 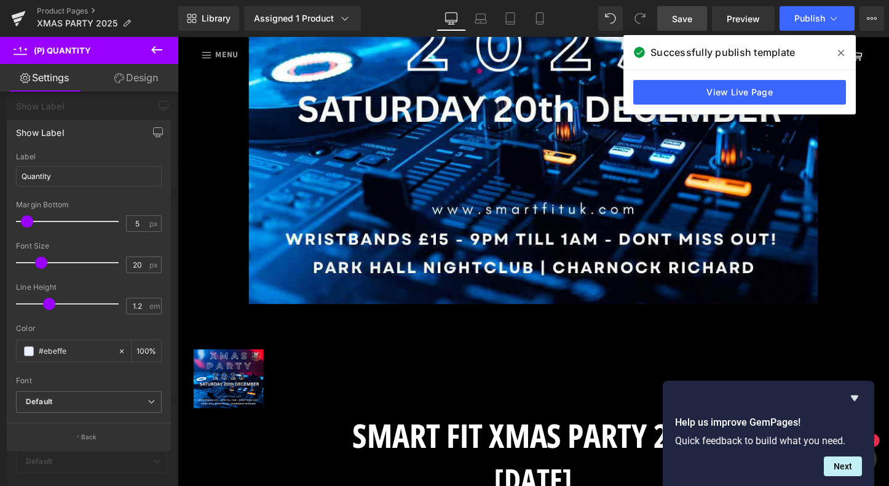 What do you see at coordinates (817, 18) in the screenshot?
I see `button: Publish` at bounding box center [817, 18].